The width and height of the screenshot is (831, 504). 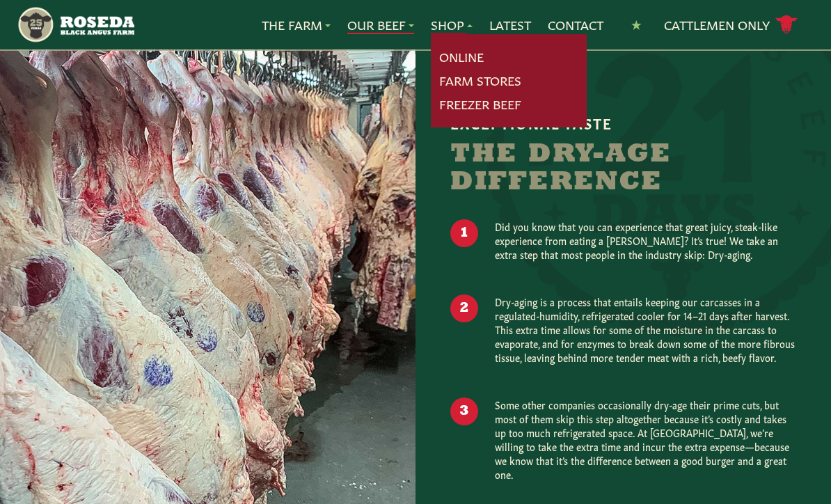 I want to click on p: Dry-aging is a process that entails keeping our carcasses in a regulated-humidity, refrigerated c..., so click(x=646, y=329).